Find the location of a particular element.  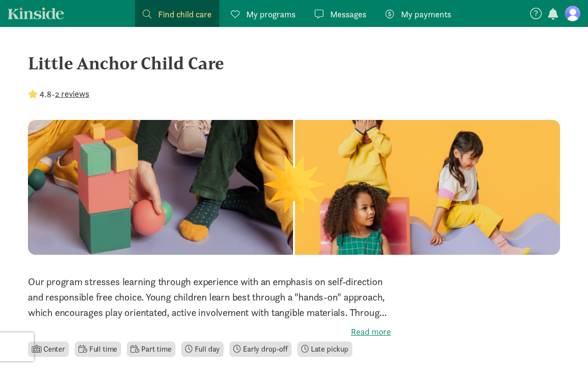

a: Kinside is located at coordinates (36, 13).